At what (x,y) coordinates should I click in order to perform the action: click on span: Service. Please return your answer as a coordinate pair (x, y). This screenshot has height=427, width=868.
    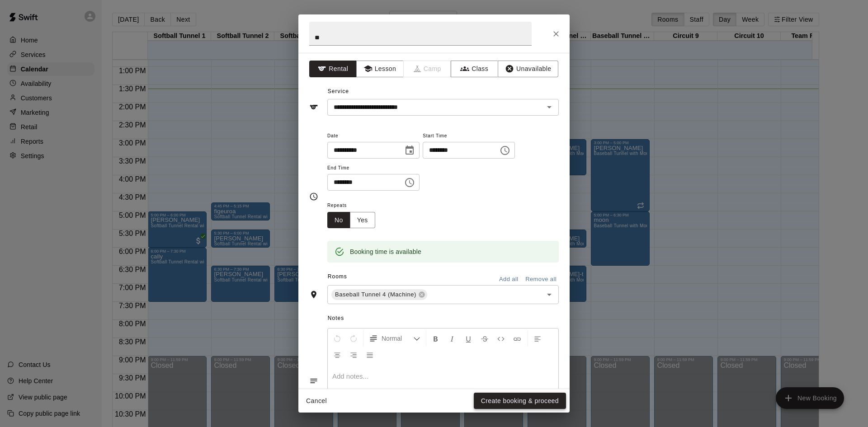
    Looking at the image, I should click on (338, 91).